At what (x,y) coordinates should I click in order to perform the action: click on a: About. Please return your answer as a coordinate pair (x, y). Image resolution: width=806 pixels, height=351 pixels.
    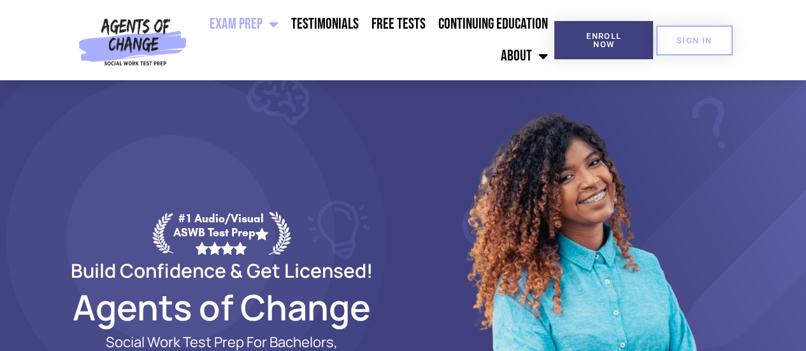
    Looking at the image, I should click on (524, 56).